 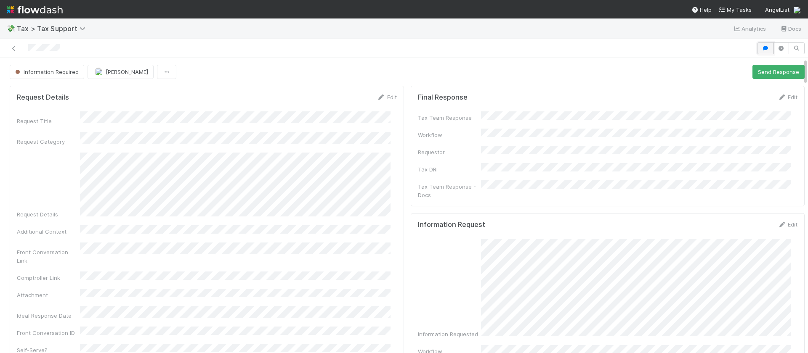 What do you see at coordinates (48, 333) in the screenshot?
I see `div: Front Conversation ID` at bounding box center [48, 333].